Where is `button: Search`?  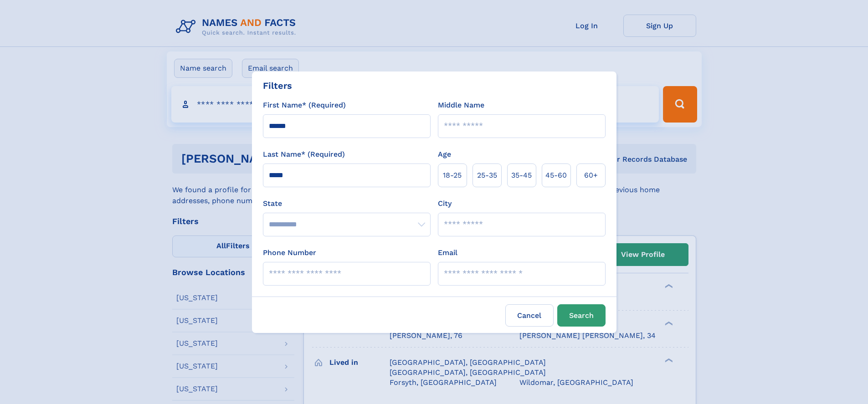
button: Search is located at coordinates (581, 315).